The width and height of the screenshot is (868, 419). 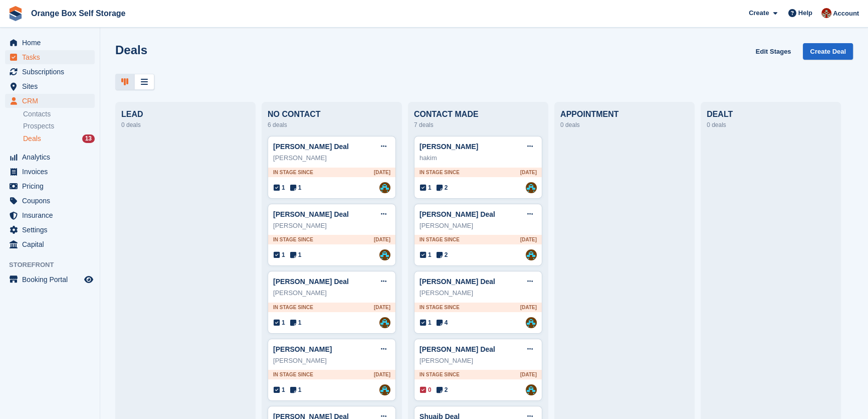 I want to click on a: Deals 13, so click(x=58, y=139).